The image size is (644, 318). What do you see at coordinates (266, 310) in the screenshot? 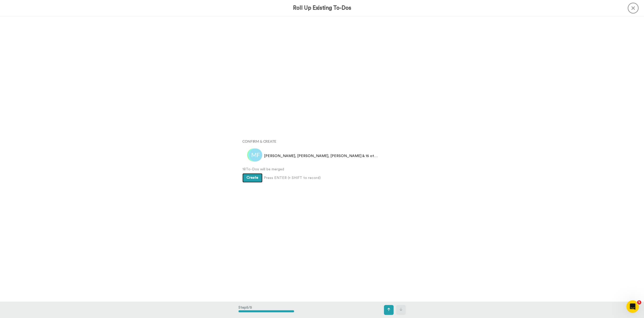
I see `div: Step 5 / 5` at bounding box center [266, 310].